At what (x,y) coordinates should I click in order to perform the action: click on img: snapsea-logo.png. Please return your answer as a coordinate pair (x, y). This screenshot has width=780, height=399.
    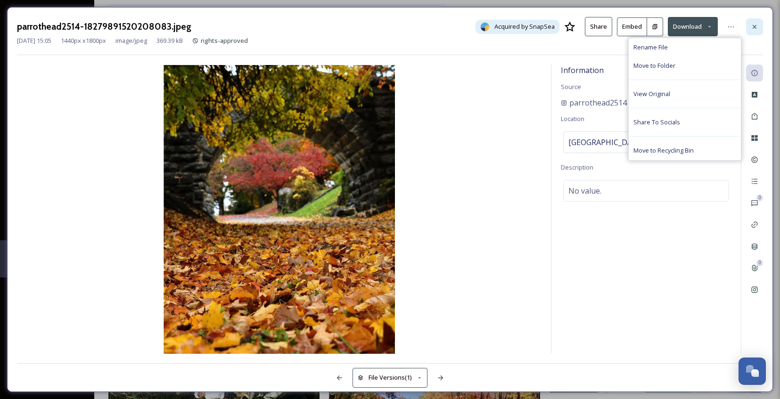
    Looking at the image, I should click on (485, 27).